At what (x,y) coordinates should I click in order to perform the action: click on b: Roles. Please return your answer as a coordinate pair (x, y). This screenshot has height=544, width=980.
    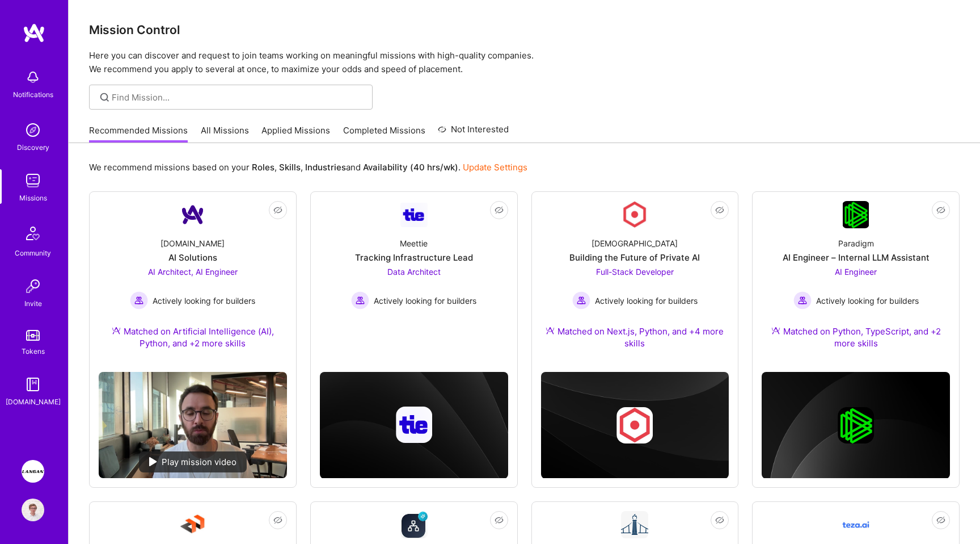
    Looking at the image, I should click on (263, 167).